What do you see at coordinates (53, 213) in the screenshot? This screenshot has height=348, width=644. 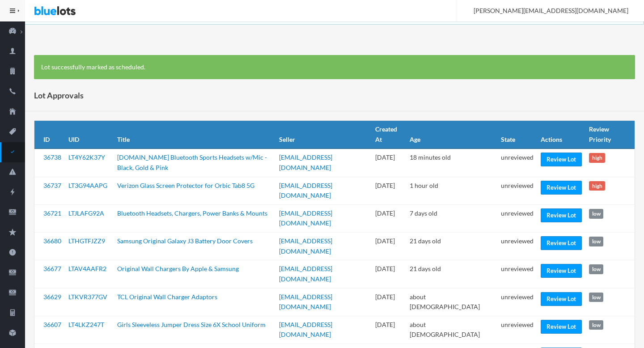 I see `a: 36721` at bounding box center [53, 213].